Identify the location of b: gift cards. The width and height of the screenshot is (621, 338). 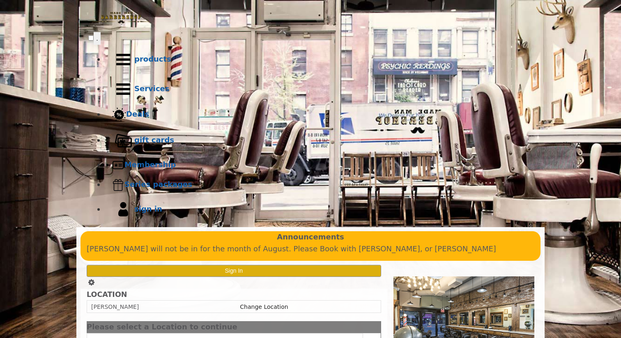
(154, 140).